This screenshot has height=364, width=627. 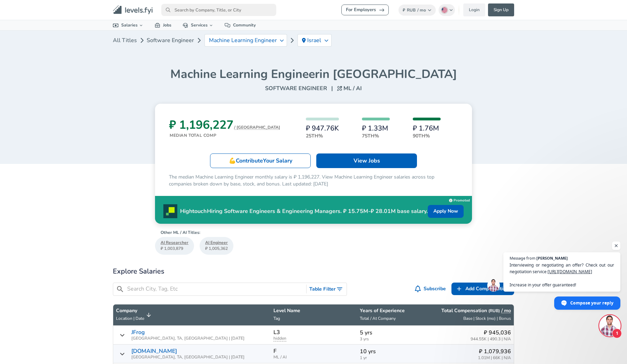 What do you see at coordinates (610, 326) in the screenshot?
I see `div: Open chat` at bounding box center [610, 326].